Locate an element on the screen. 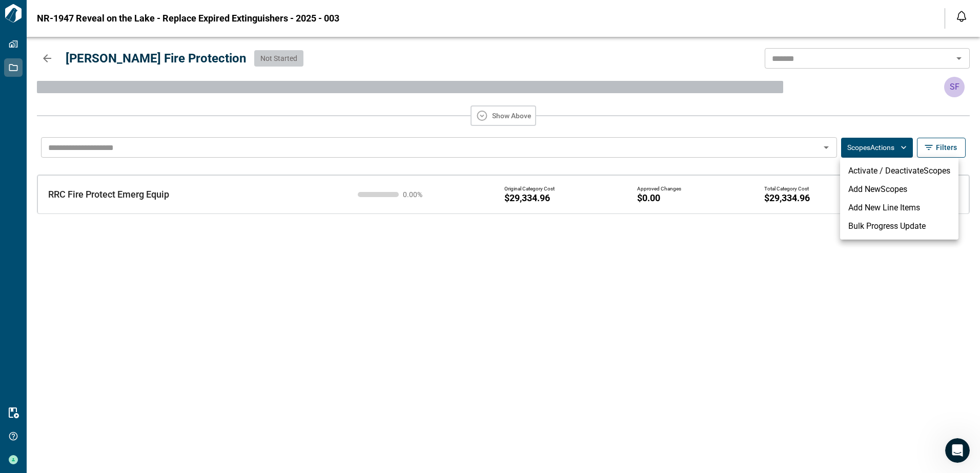 This screenshot has width=980, height=473. li: Add New Line Items is located at coordinates (899, 208).